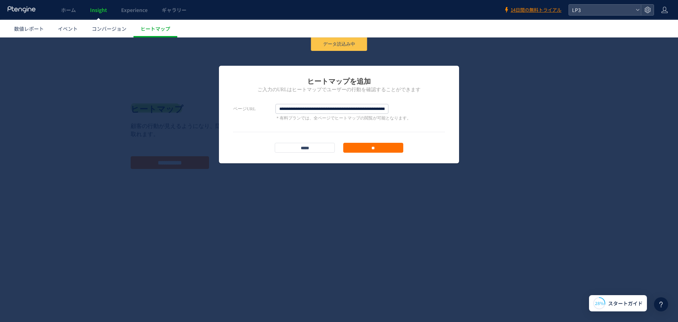 This screenshot has height=322, width=678. I want to click on a: 14日間の無料トライアル, so click(533, 10).